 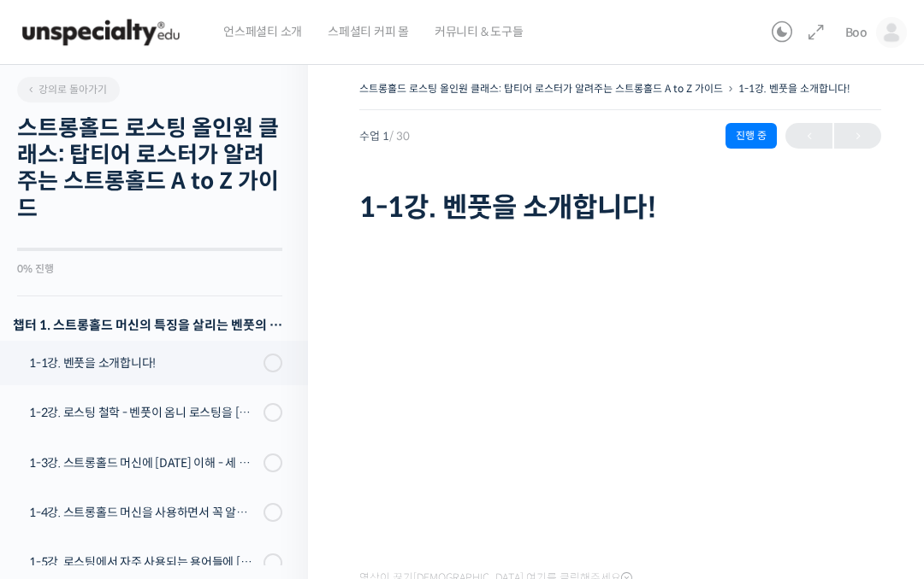 What do you see at coordinates (150, 168) in the screenshot?
I see `h2: 스트롱홀드 로스팅 올인원 클래스: 탑티어 로스터가 알려주는 스트롱홀드 A to Z 가이드` at bounding box center [150, 168].